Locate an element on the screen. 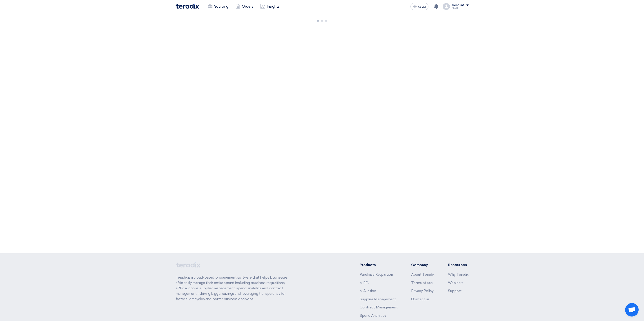  li: Products is located at coordinates (379, 265).